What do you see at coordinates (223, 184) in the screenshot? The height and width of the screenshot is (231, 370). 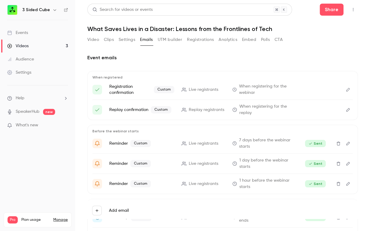 I see `li: Get Ready for {{ event_name }} in 1 hour 💚` at bounding box center [223, 184].